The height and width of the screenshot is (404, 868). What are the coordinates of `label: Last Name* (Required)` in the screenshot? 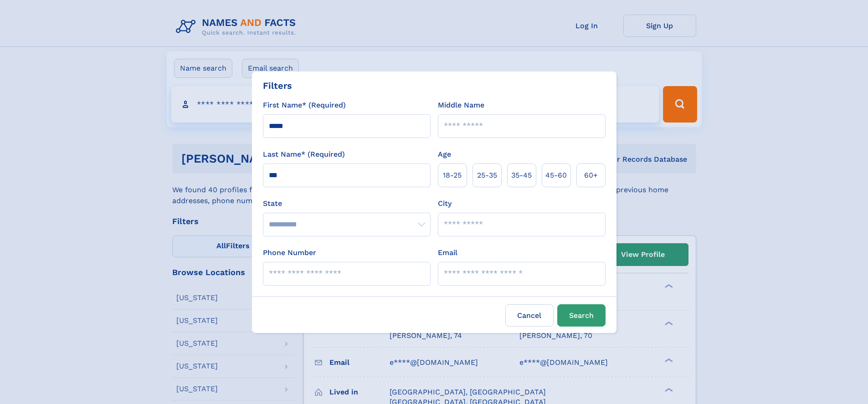 It's located at (304, 155).